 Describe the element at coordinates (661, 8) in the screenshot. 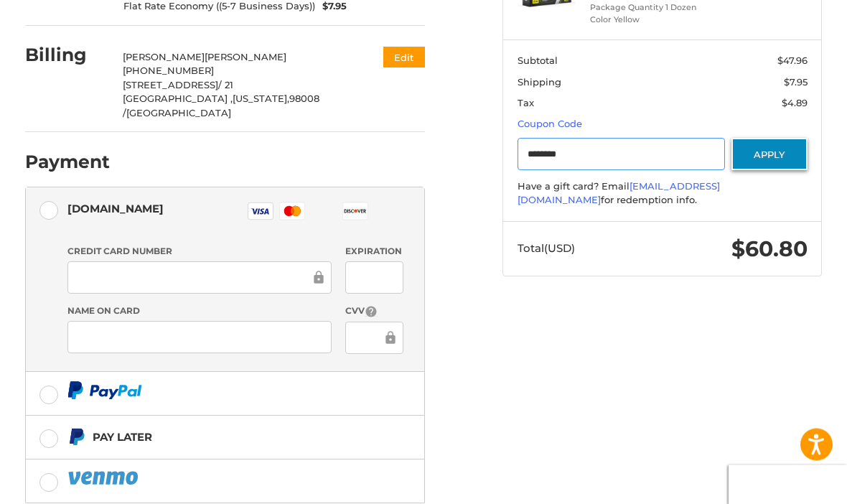

I see `li: Package Quantity 1 Dozen` at that location.